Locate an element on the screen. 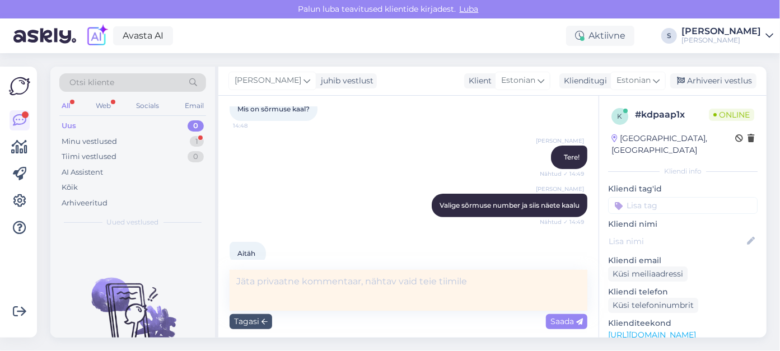 This screenshot has width=780, height=351. span: Otsi kliente is located at coordinates (92, 82).